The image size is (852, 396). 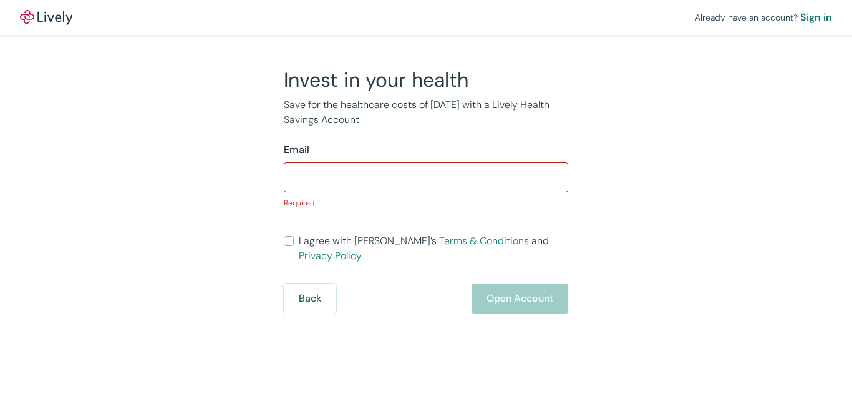 I want to click on button: Back, so click(x=310, y=298).